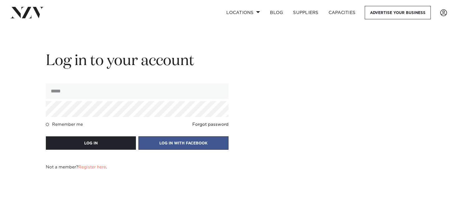 The height and width of the screenshot is (221, 457). What do you see at coordinates (92, 167) in the screenshot?
I see `mark: Register here` at bounding box center [92, 167].